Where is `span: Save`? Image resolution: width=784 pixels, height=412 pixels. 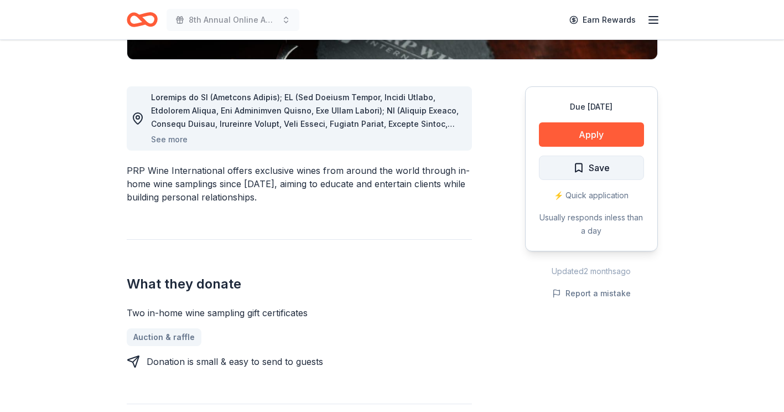 span: Save is located at coordinates (599, 168).